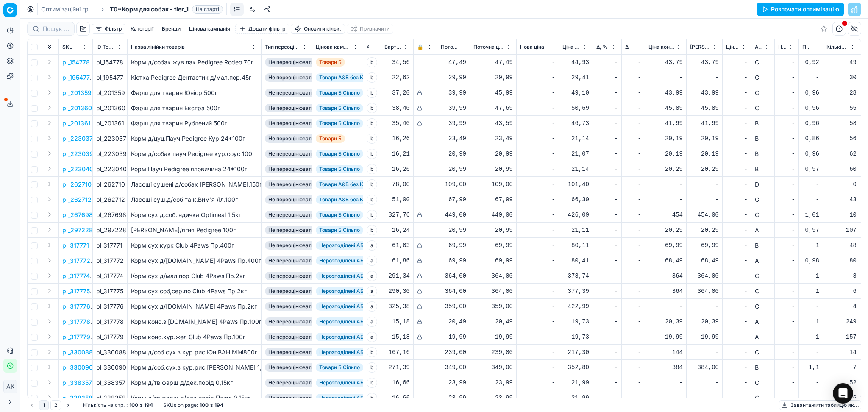  What do you see at coordinates (454, 169) in the screenshot?
I see `div: 20,99` at bounding box center [454, 169].